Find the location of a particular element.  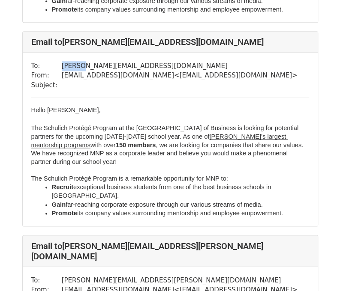

span: Gain is located at coordinates (59, 205).